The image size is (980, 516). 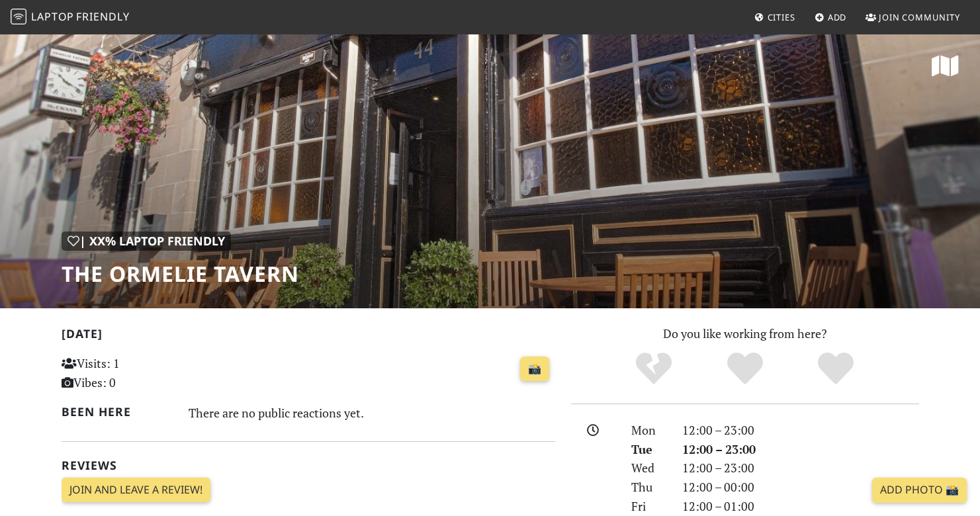 What do you see at coordinates (775, 17) in the screenshot?
I see `a: Cities` at bounding box center [775, 17].